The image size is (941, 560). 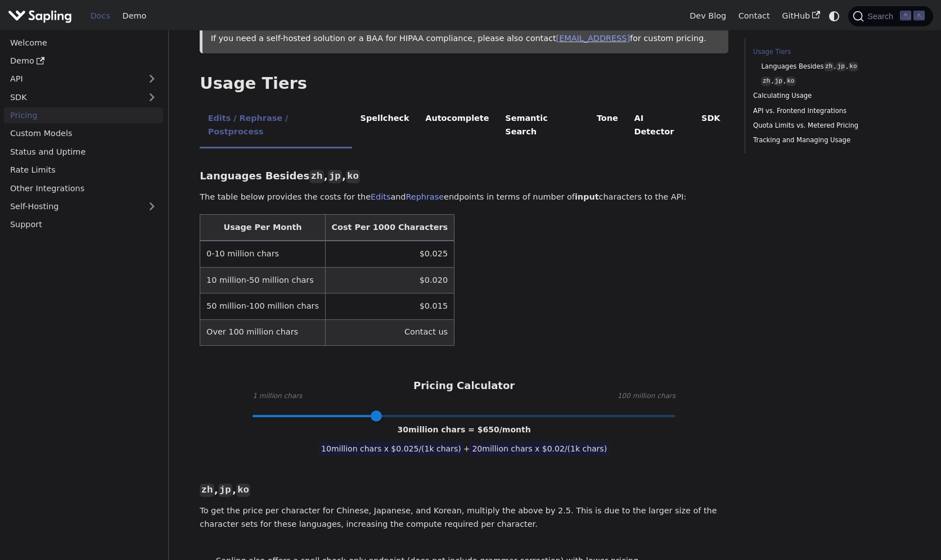 What do you see at coordinates (262, 280) in the screenshot?
I see `td: 10 million-50 million chars` at bounding box center [262, 280].